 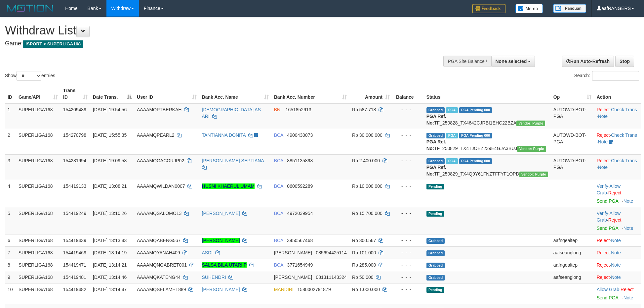 What do you see at coordinates (436, 170) in the screenshot?
I see `b: PGA Ref. No:` at bounding box center [436, 170].